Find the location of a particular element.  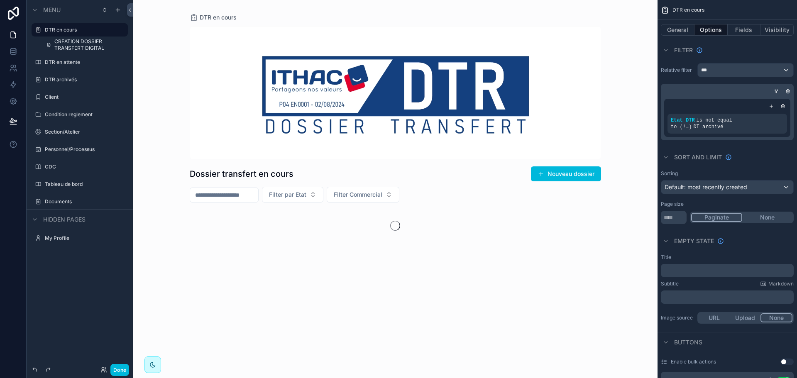

a: CDC is located at coordinates (84, 167).